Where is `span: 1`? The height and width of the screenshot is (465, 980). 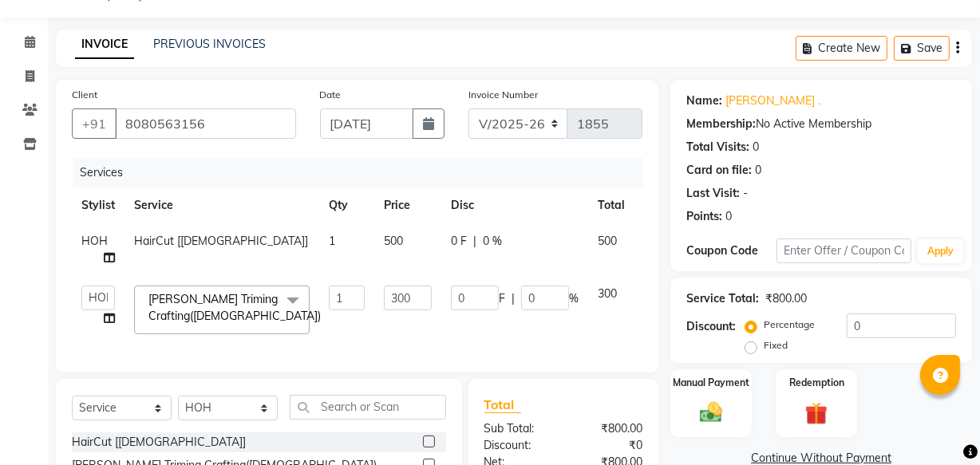 span: 1 is located at coordinates (332, 241).